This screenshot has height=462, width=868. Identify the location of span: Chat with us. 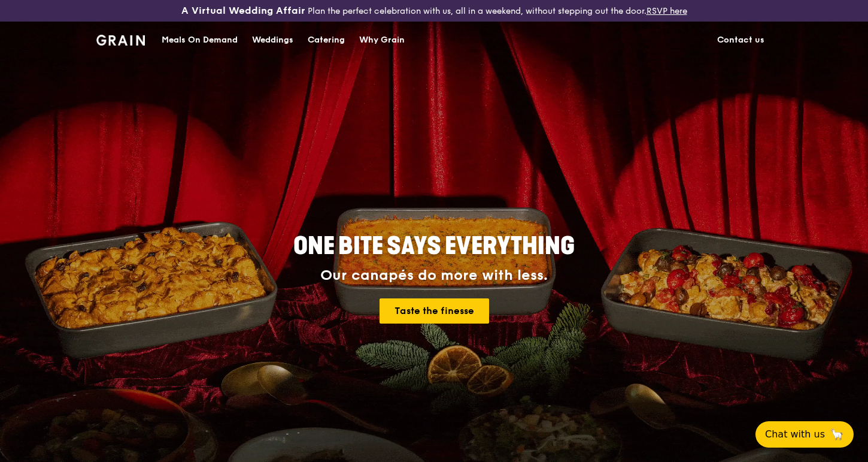
(795, 434).